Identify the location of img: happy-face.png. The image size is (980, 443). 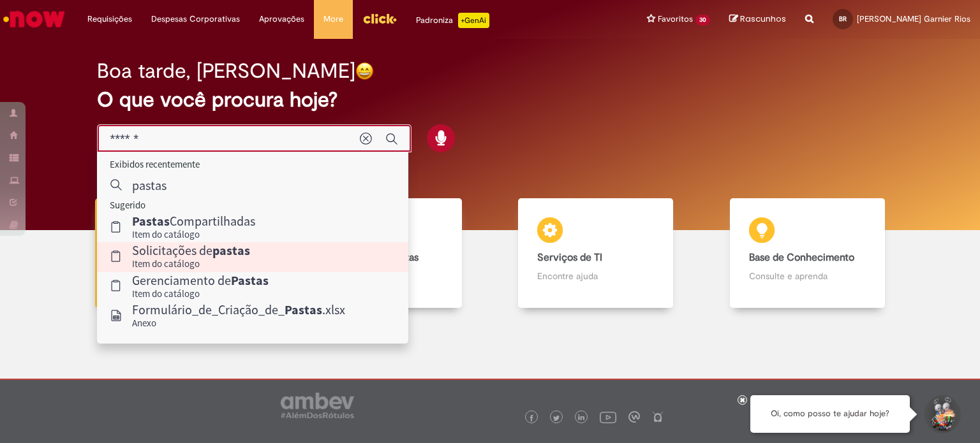
(364, 71).